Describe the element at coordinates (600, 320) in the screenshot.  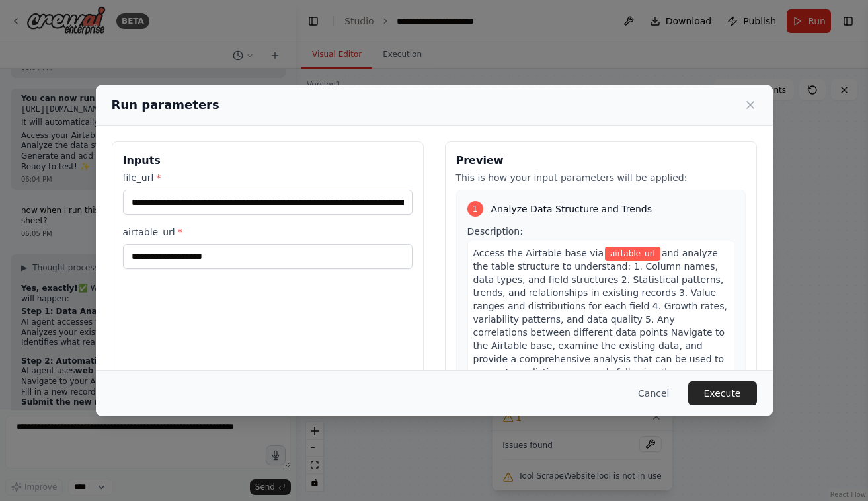
I see `span: and analyze the table structure to understand: 1. Column names, data types, and field structures ...` at that location.